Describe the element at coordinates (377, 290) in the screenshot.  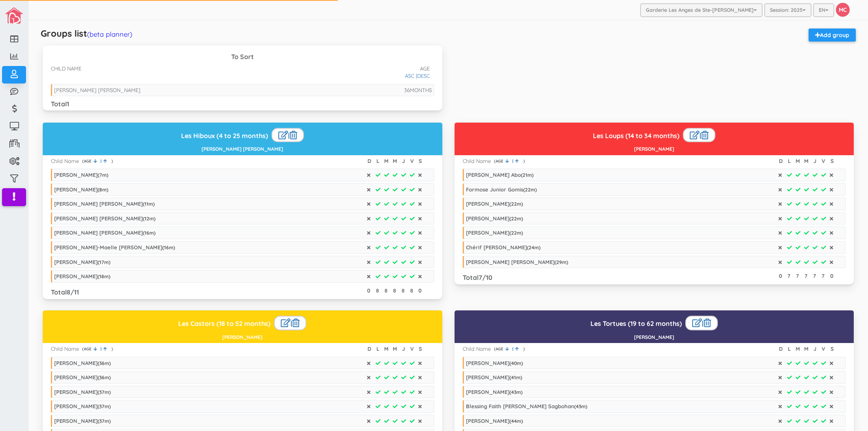
I see `div: 8` at that location.